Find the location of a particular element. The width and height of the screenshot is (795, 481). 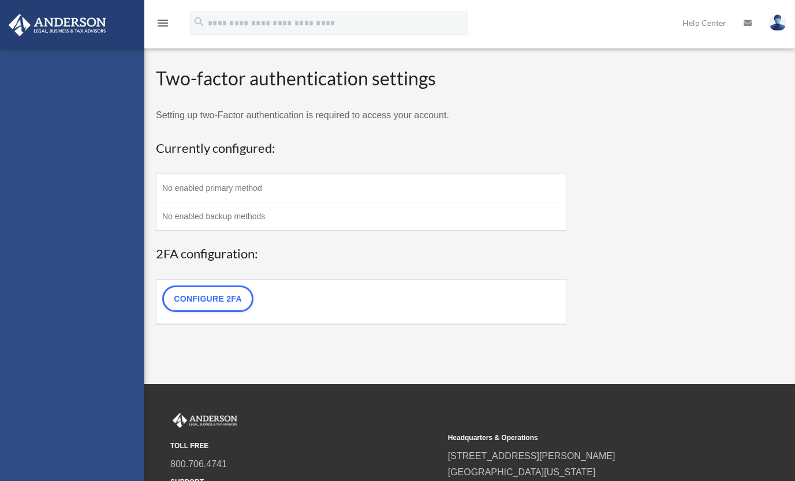

i: search is located at coordinates (199, 22).